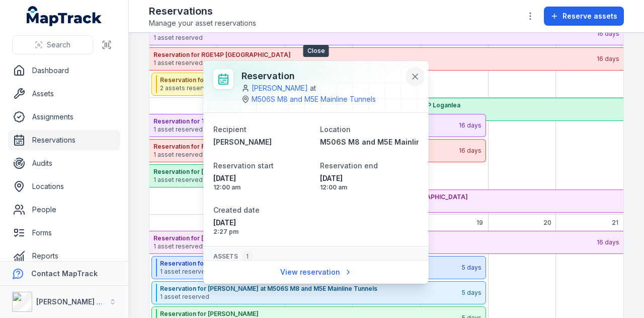 The height and width of the screenshot is (318, 644). What do you see at coordinates (247, 257) in the screenshot?
I see `div: 1` at bounding box center [247, 257].